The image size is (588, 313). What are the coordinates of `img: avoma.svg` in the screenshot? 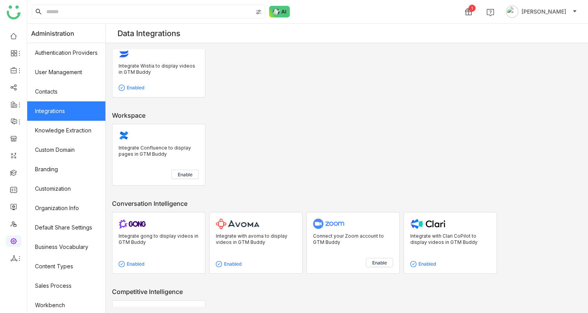 It's located at (237, 224).